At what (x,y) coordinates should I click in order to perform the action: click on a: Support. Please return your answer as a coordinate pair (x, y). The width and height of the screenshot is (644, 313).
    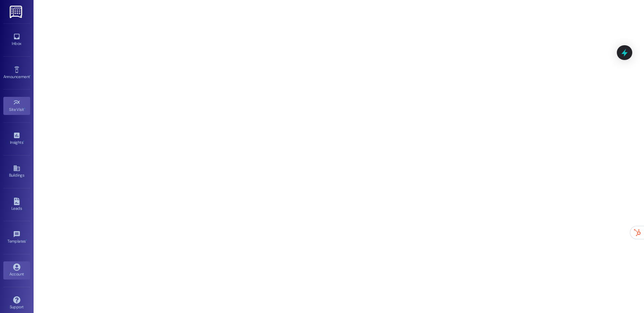
    Looking at the image, I should click on (17, 304).